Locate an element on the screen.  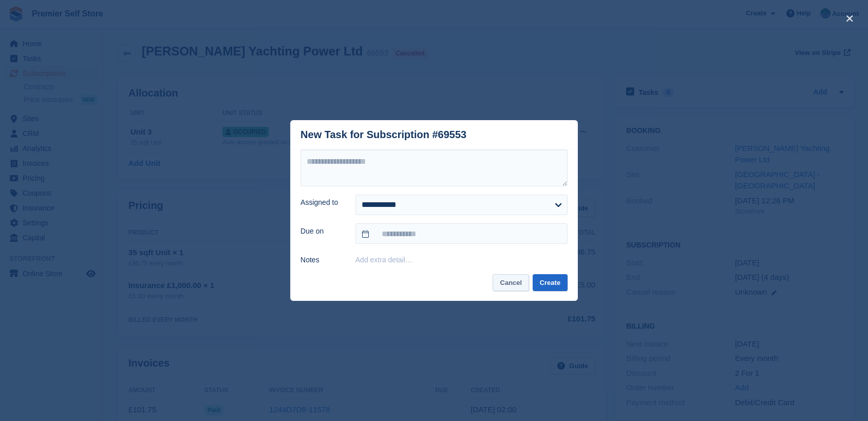
button: Cancel is located at coordinates (510, 282).